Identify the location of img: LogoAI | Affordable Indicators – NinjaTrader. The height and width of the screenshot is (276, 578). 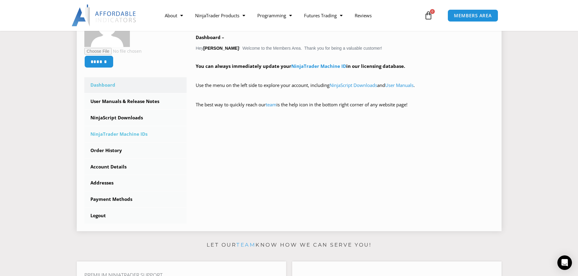
(104, 15).